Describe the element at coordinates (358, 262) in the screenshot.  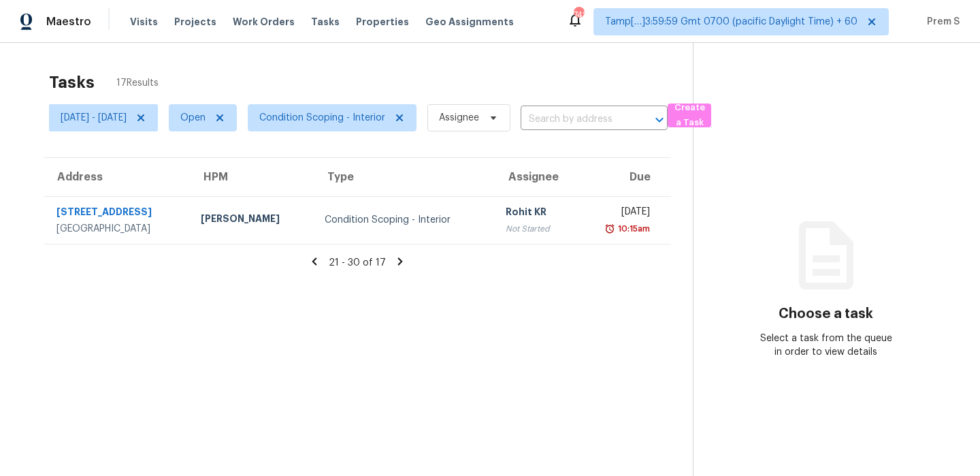
I see `span: 21 - 30 of 17` at that location.